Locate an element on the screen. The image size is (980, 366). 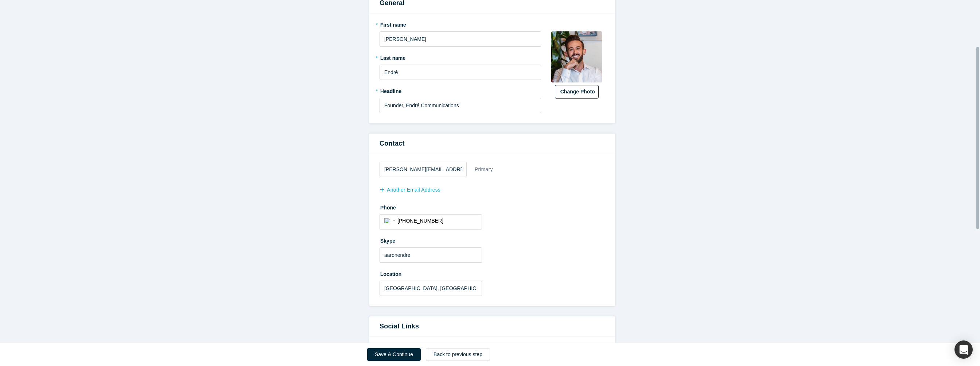
label: First name is located at coordinates (460, 24).